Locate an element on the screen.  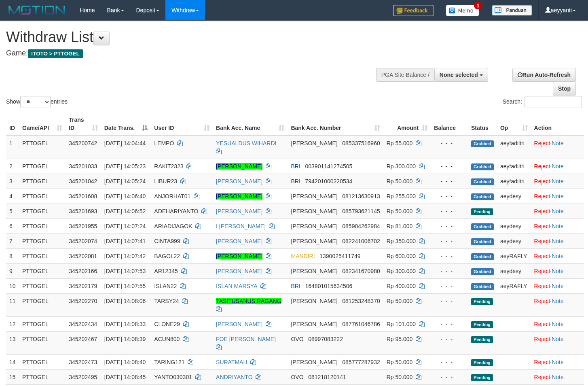
th: Op: activate to sort column ascending is located at coordinates (514, 124).